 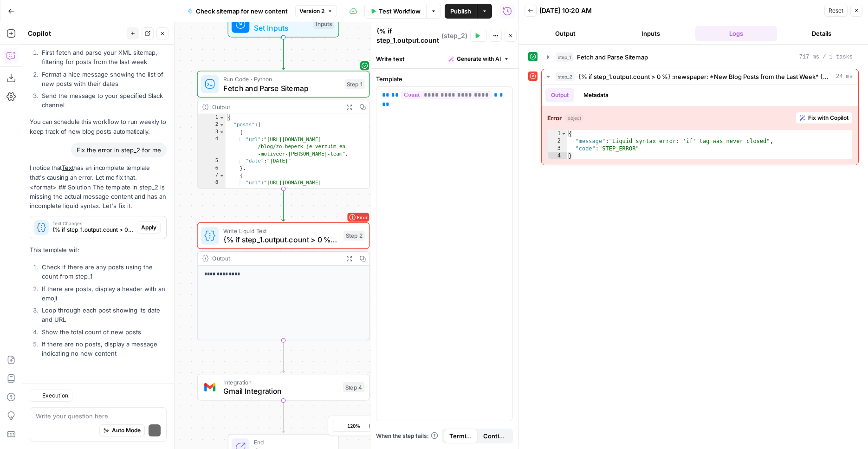 I want to click on g: Edge from step_2 to step_4, so click(x=283, y=356).